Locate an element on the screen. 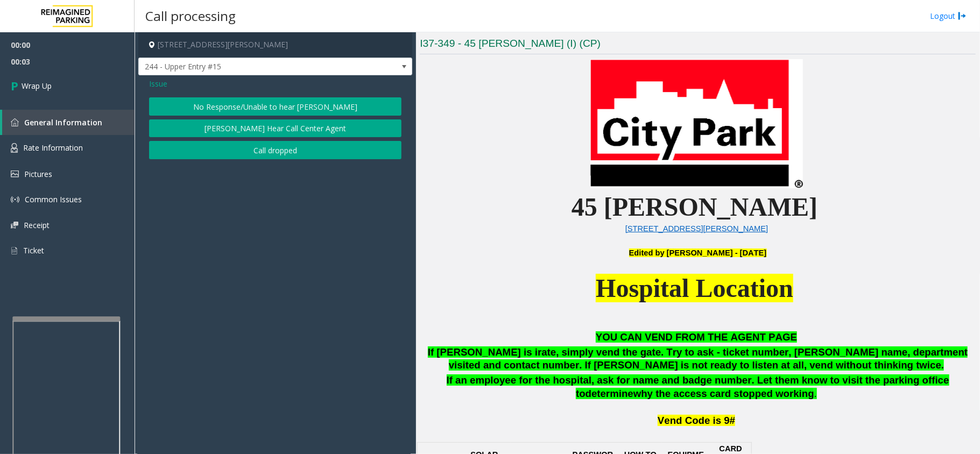  span: Pictures is located at coordinates (38, 174).